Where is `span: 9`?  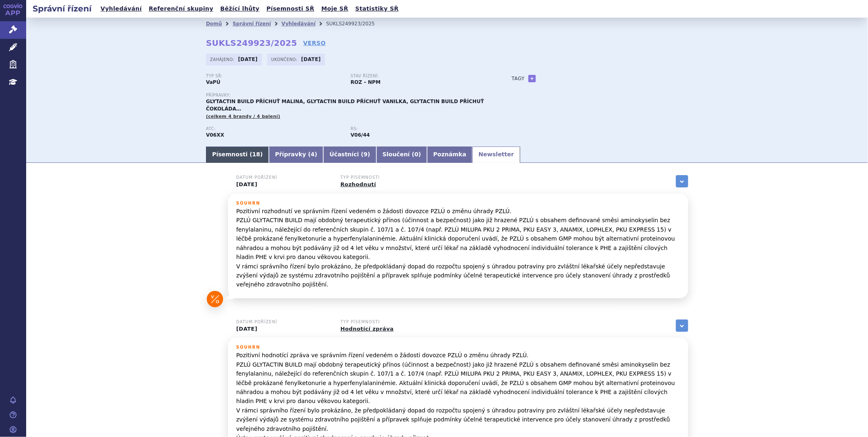 span: 9 is located at coordinates (366, 154).